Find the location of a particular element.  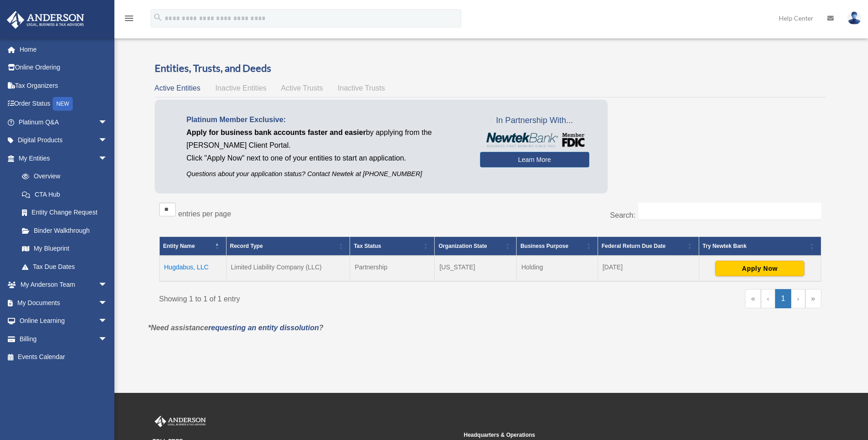

th: Try Newtek Bank : Activate to sort is located at coordinates (759, 246).